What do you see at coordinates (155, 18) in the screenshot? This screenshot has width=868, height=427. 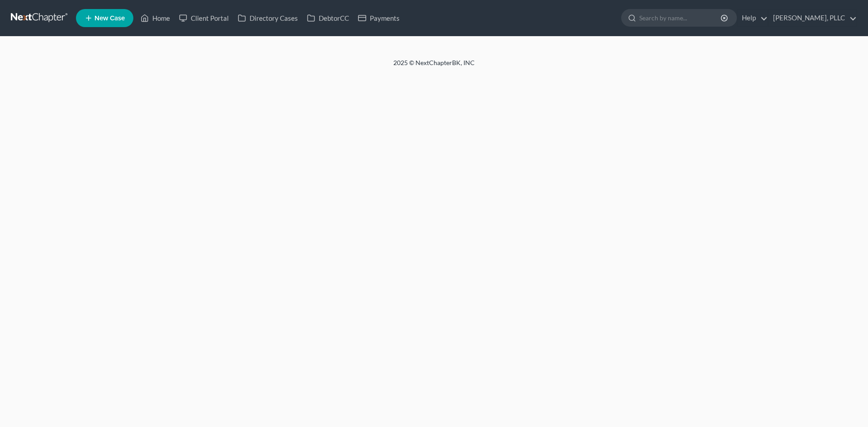 I see `a: Home` at bounding box center [155, 18].